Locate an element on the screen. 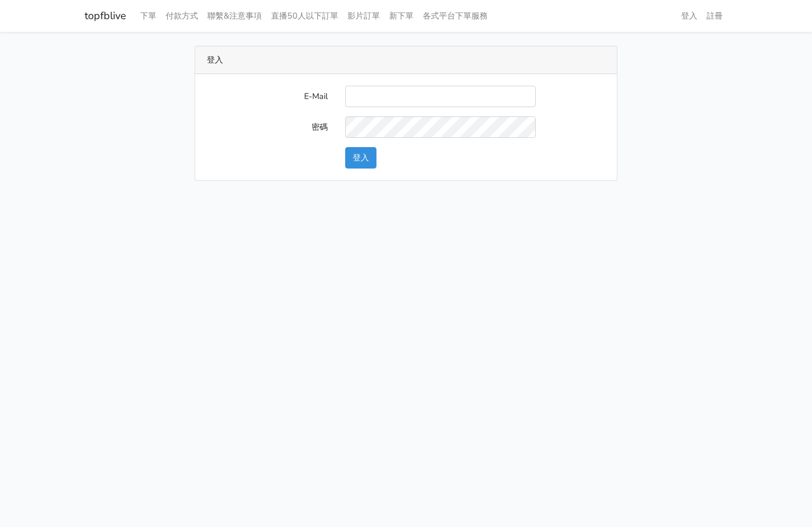 This screenshot has height=527, width=812. a: 付款方式 is located at coordinates (182, 15).